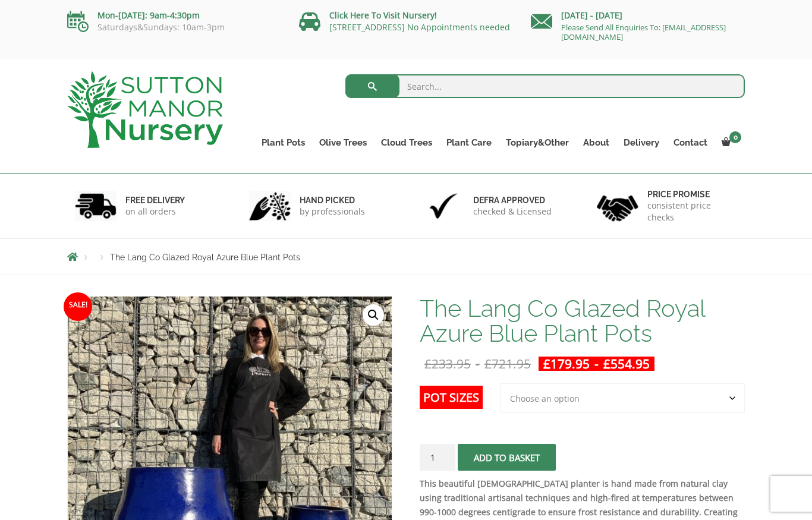 Image resolution: width=812 pixels, height=520 pixels. I want to click on p: on all orders, so click(155, 211).